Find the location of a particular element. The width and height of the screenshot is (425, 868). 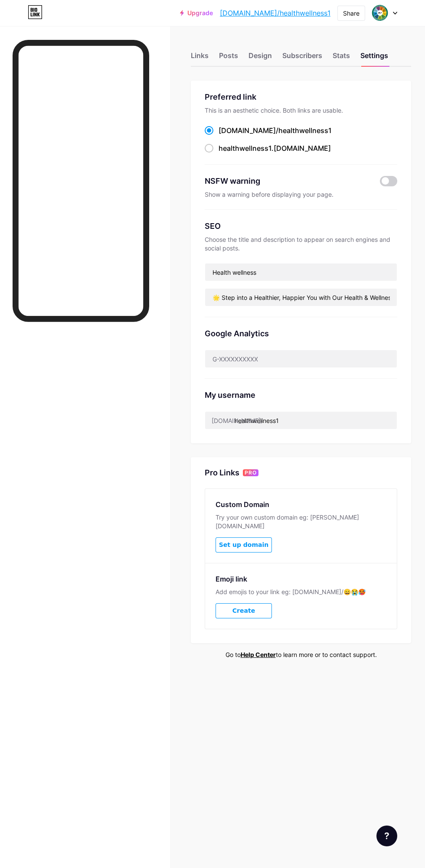

div: Pro Links is located at coordinates (222, 473).